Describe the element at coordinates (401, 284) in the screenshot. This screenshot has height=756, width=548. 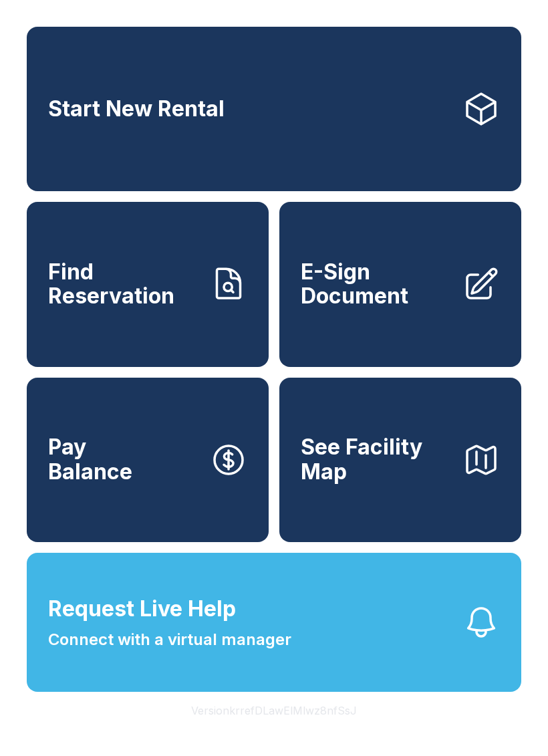
I see `a: E-Sign Document` at that location.